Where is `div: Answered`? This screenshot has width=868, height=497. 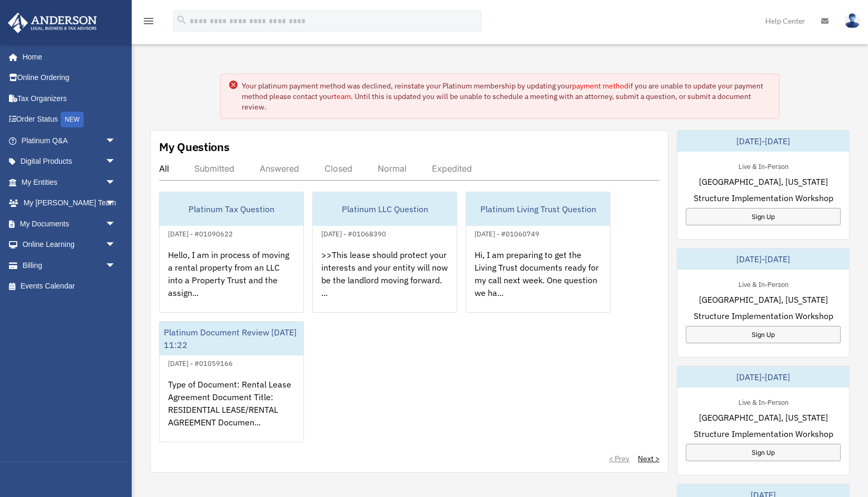 div: Answered is located at coordinates (279, 168).